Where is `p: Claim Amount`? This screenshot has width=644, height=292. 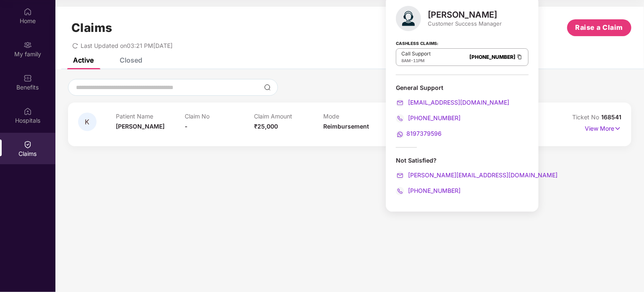
p: Claim Amount is located at coordinates (289, 116).